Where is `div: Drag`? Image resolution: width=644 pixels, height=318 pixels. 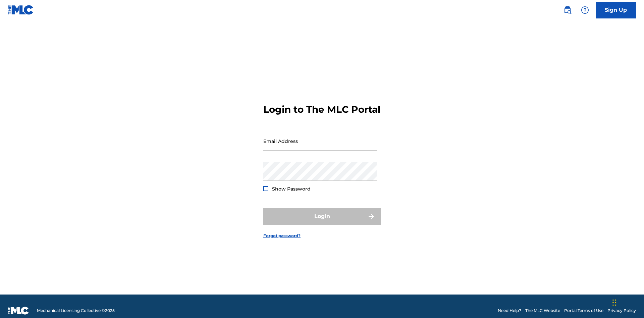 div: Drag is located at coordinates (614, 302).